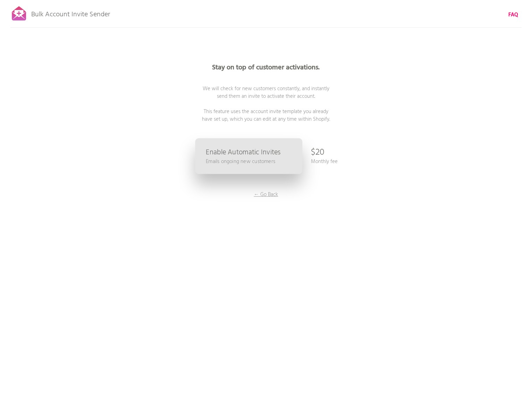  What do you see at coordinates (266, 195) in the screenshot?
I see `p: ← Go Back` at bounding box center [266, 195].